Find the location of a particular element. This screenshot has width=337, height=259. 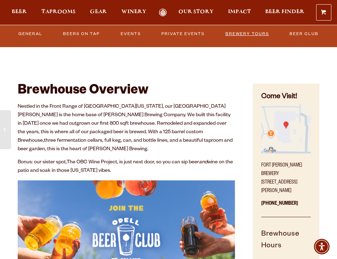

a: General is located at coordinates (30, 34).